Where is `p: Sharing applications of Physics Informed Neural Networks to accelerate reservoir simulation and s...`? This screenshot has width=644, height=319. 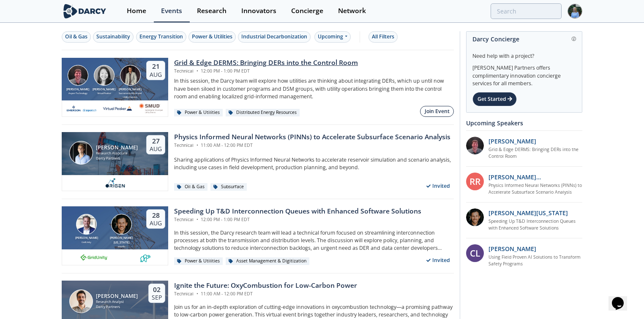
p: Sharing applications of Physics Informed Neural Networks to accelerate reservoir simulation and s... is located at coordinates (314, 164).